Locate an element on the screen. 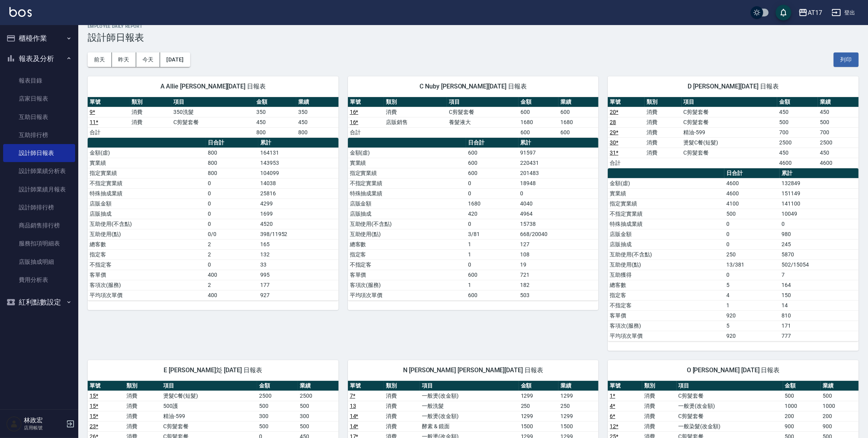 The image size is (868, 438). th: 類別 is located at coordinates (415, 102).